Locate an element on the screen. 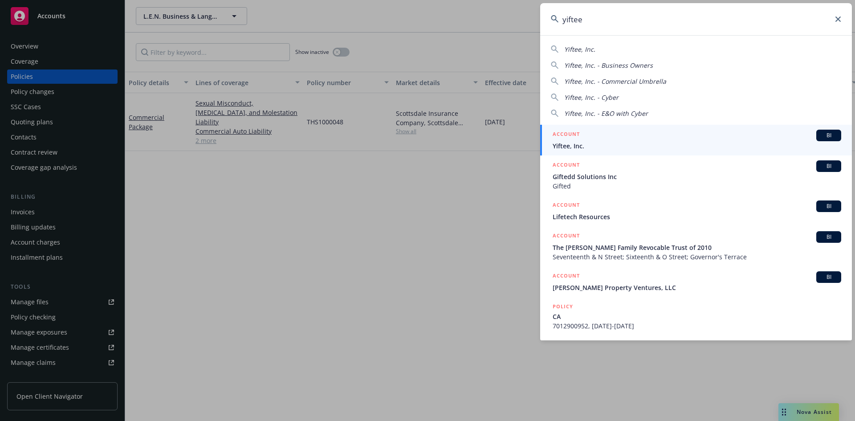  a: ACCOUNTBIYiftee, Inc. is located at coordinates (696, 140).